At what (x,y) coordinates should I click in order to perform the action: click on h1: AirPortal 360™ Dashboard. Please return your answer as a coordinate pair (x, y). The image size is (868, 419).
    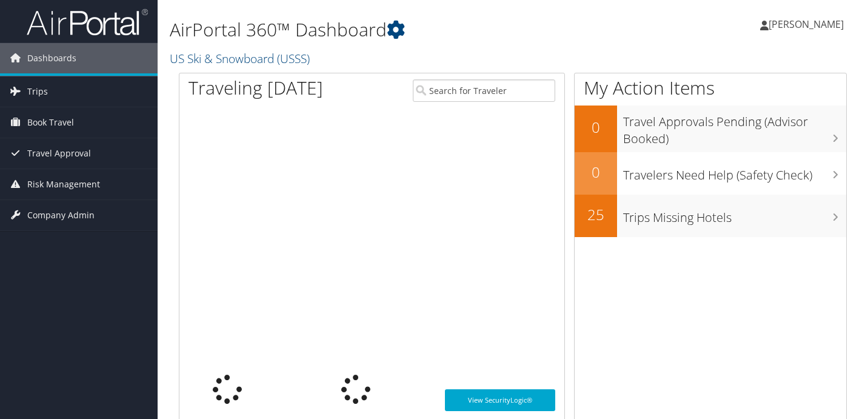
    Looking at the image, I should click on (398, 30).